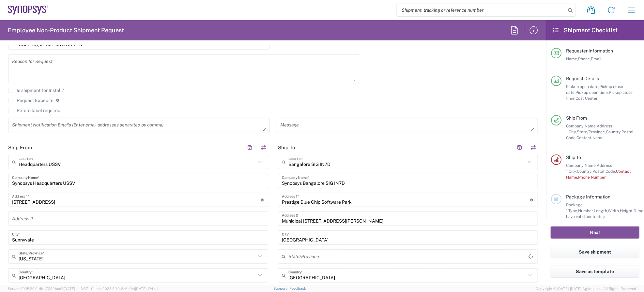 Image resolution: width=644 pixels, height=292 pixels. Describe the element at coordinates (582, 78) in the screenshot. I see `span: Request Details` at that location.